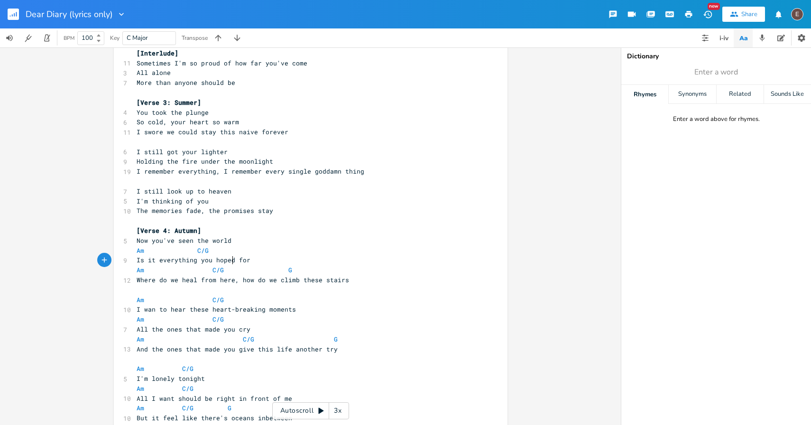 Image resolution: width=811 pixels, height=425 pixels. I want to click on div: Share, so click(749, 14).